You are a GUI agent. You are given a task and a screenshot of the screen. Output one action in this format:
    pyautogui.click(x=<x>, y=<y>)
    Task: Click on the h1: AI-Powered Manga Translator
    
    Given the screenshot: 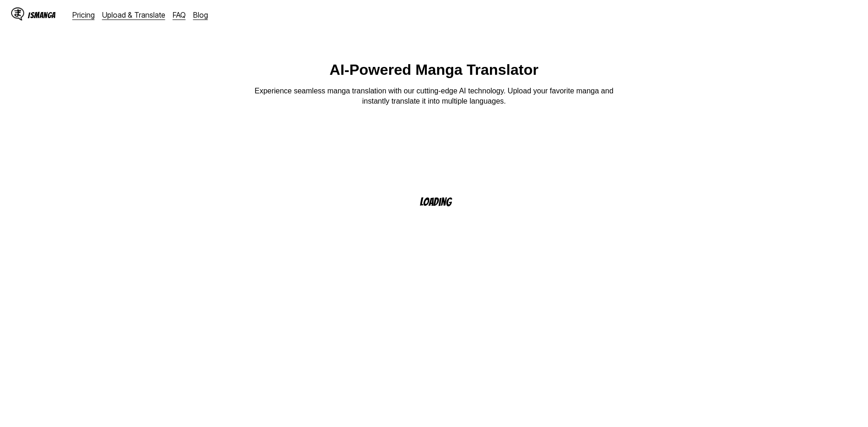 What is the action you would take?
    pyautogui.click(x=434, y=70)
    